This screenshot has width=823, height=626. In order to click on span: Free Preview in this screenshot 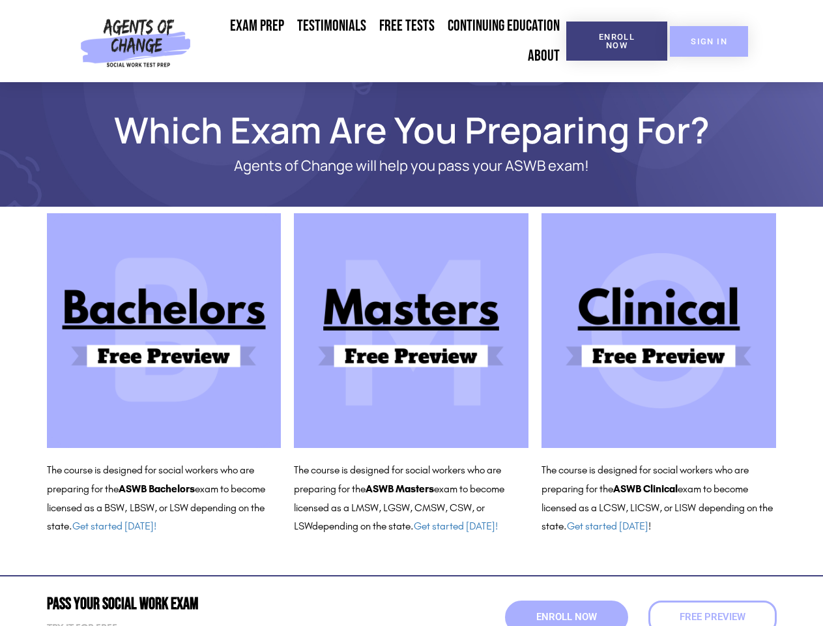, I will do `click(712, 617)`.